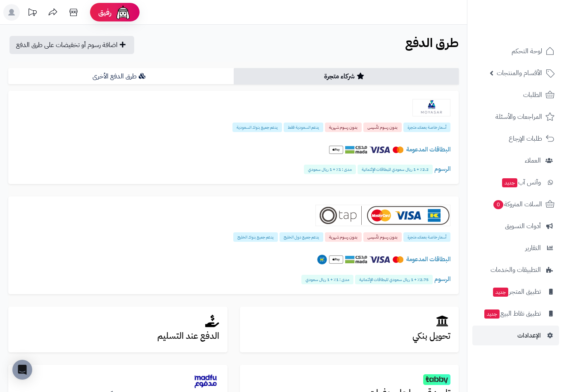  I want to click on img: logo-2.png, so click(532, 25).